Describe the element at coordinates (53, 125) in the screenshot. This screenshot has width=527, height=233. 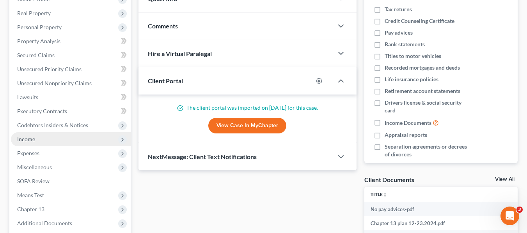
I see `span: Codebtors Insiders & Notices` at that location.